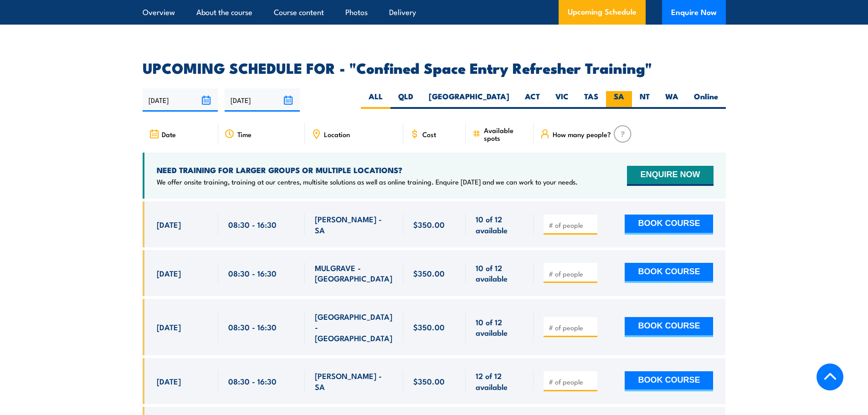 The width and height of the screenshot is (868, 415). Describe the element at coordinates (244, 134) in the screenshot. I see `span: Time` at that location.